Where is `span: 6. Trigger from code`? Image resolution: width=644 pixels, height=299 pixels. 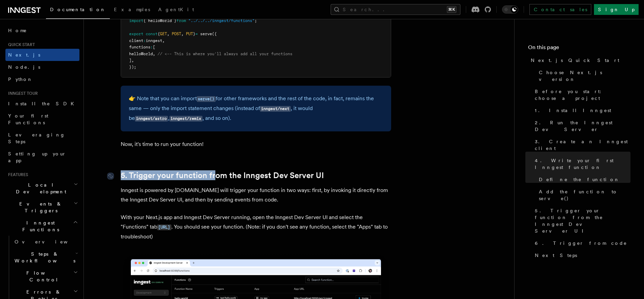
span: 6. Trigger from code is located at coordinates (581, 243).